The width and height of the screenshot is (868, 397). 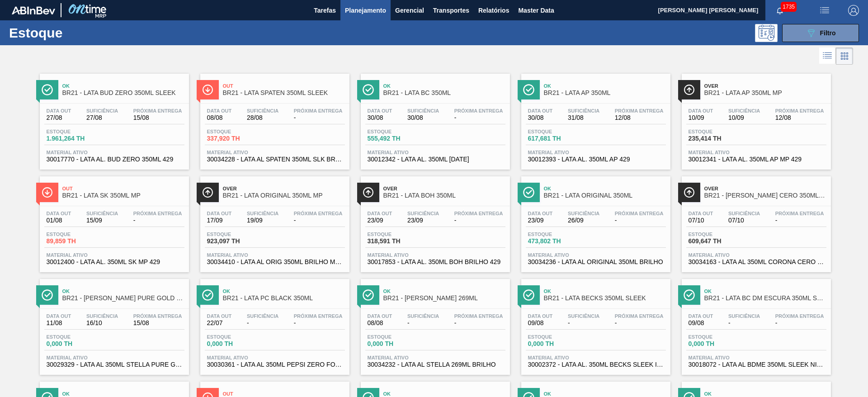 I want to click on a: ÍconeOutBR21 - LATA SPATEN 350ML SLEEKData out08/08Suficiência28/08Próxima Entrega-Estoque337,920..., so click(x=274, y=118).